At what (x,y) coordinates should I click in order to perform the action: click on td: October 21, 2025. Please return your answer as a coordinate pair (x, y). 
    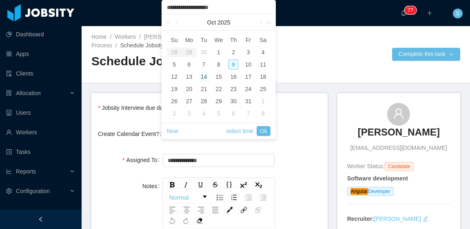
    Looking at the image, I should click on (204, 89).